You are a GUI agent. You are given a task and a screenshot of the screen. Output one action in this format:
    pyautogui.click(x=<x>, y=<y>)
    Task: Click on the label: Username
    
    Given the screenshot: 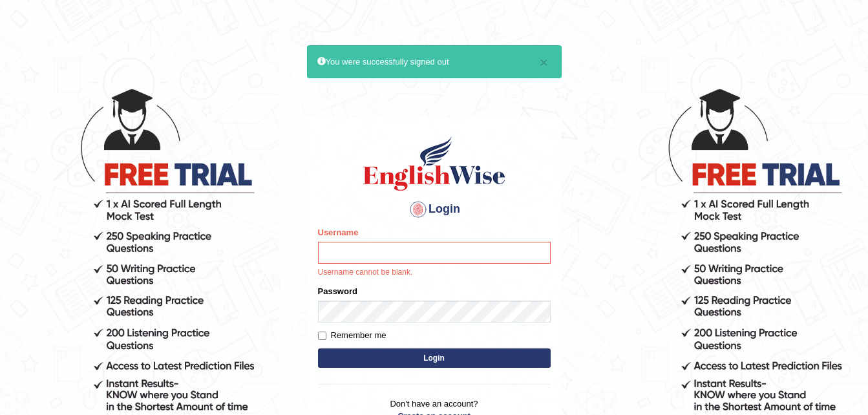 What is the action you would take?
    pyautogui.click(x=338, y=232)
    